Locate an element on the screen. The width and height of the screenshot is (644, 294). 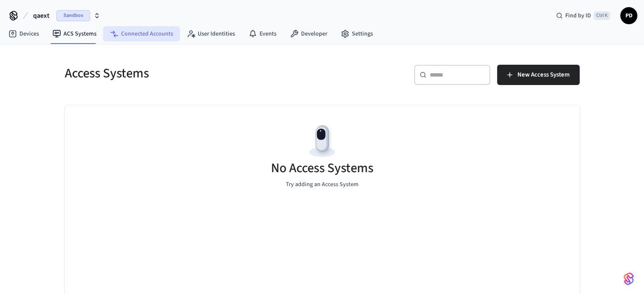
a: Developer is located at coordinates (309, 34).